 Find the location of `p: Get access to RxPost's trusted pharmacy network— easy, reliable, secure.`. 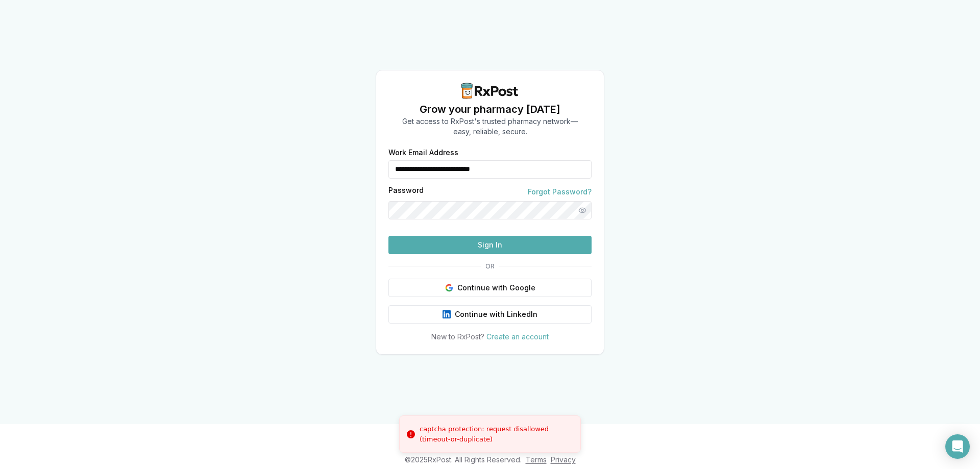

p: Get access to RxPost's trusted pharmacy network— easy, reliable, secure. is located at coordinates (490, 126).